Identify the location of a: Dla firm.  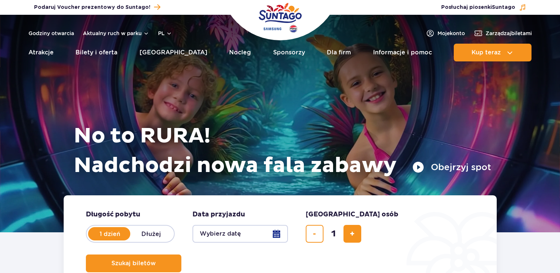
(338, 53).